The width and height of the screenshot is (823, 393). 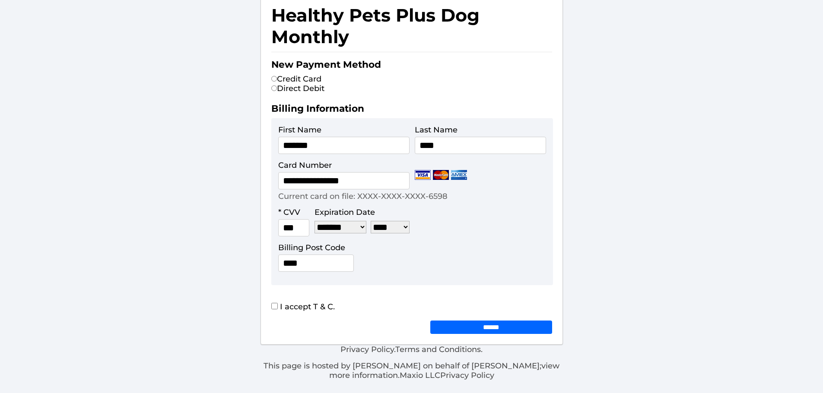 What do you see at coordinates (363, 197) in the screenshot?
I see `p: Current card on file: XXXX-XXXX-XXXX-6598` at bounding box center [363, 197].